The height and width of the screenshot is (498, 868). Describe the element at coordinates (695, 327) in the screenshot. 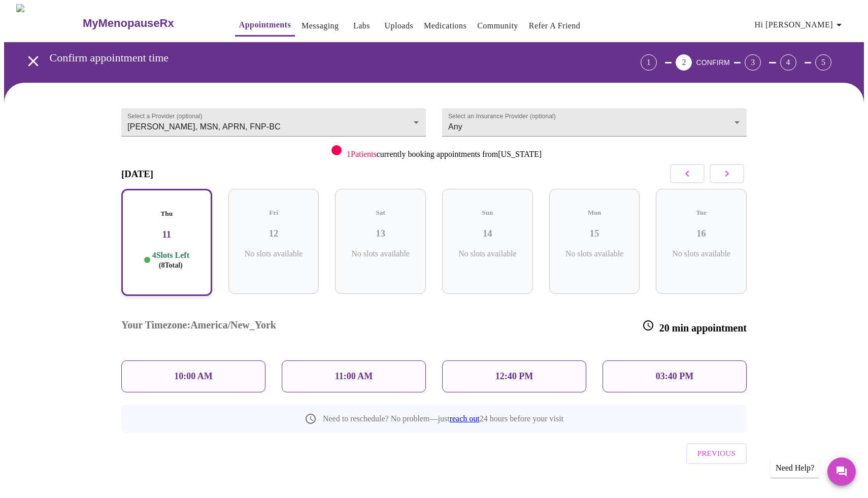

I see `h3: 20 min appointment` at that location.